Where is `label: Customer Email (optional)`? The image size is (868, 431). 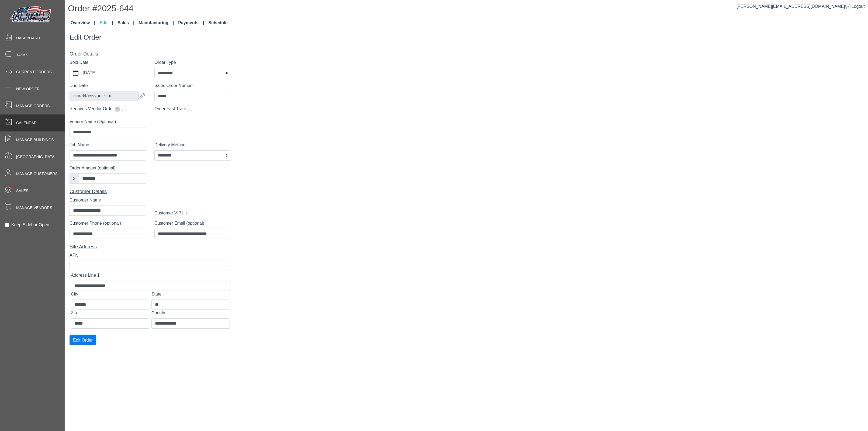
label: Customer Email (optional) is located at coordinates (179, 224).